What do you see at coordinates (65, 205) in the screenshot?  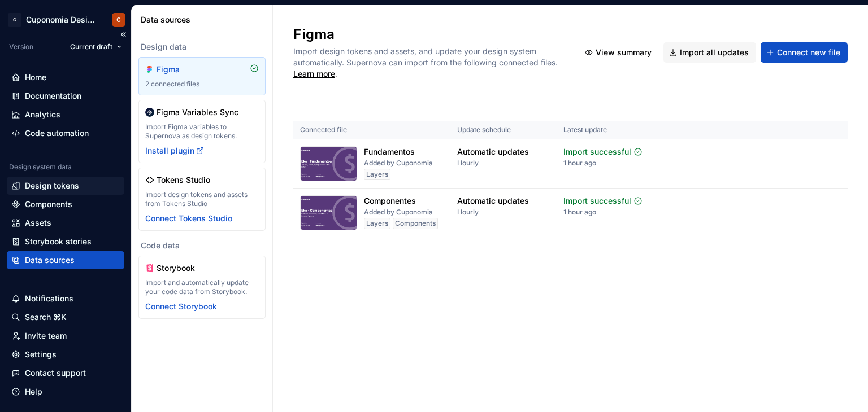 I see `a: Components` at bounding box center [65, 205].